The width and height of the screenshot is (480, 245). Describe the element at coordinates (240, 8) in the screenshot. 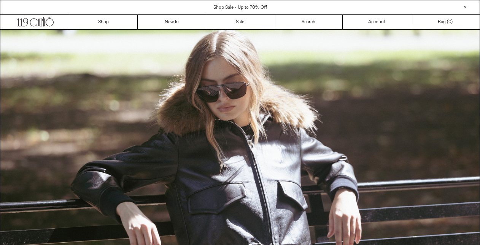

I see `span: Shop Sale - Up to 70% Off` at that location.